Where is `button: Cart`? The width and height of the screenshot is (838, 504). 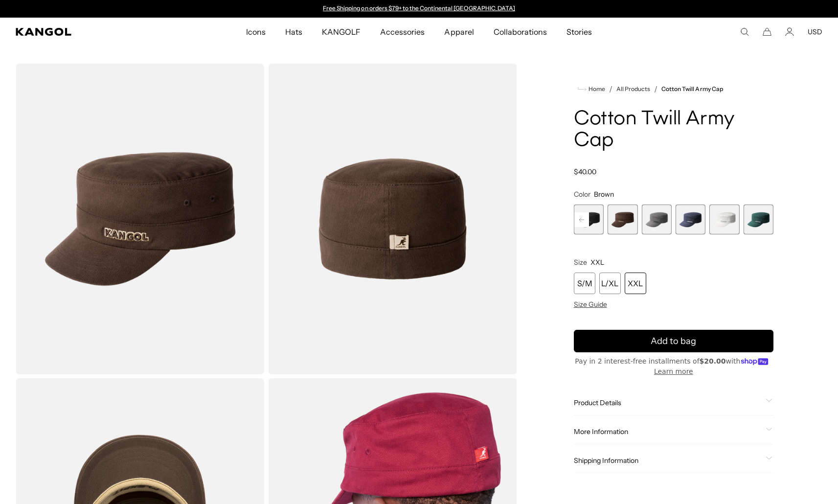 button: Cart is located at coordinates (767, 32).